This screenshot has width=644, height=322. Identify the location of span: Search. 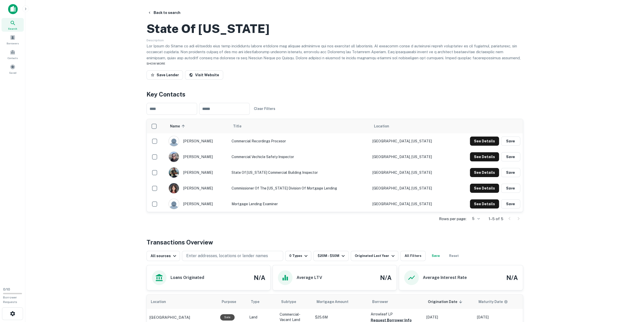
(12, 29).